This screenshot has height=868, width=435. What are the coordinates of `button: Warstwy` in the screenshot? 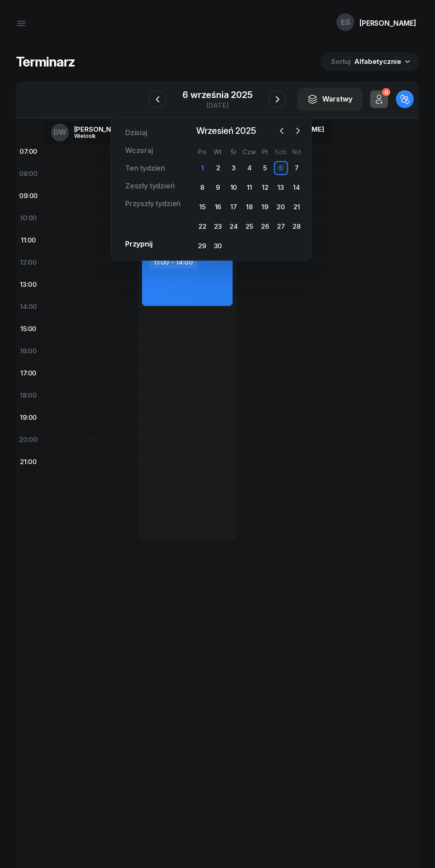 It's located at (330, 99).